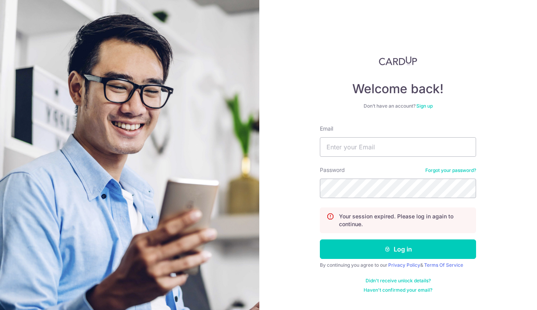 The width and height of the screenshot is (537, 310). What do you see at coordinates (404, 265) in the screenshot?
I see `a: Privacy Policy` at bounding box center [404, 265].